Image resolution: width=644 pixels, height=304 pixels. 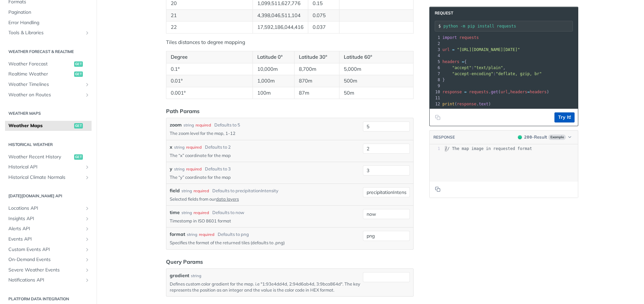 I want to click on button: Copy to clipboard, so click(x=437, y=117).